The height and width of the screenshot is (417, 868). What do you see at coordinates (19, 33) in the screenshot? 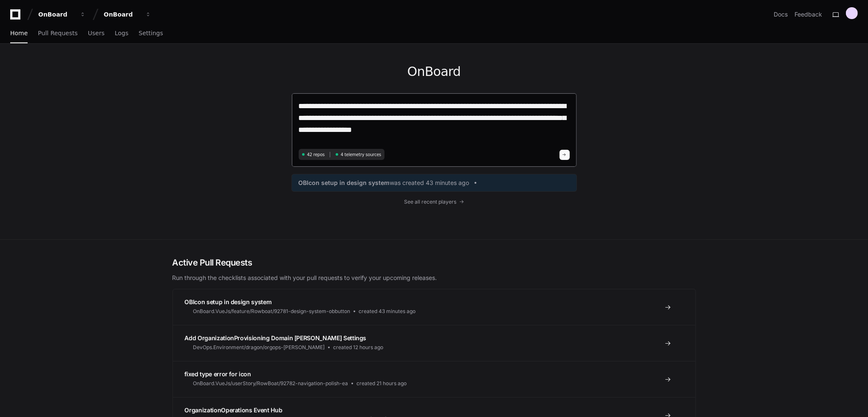
I see `a: Home` at bounding box center [19, 33].